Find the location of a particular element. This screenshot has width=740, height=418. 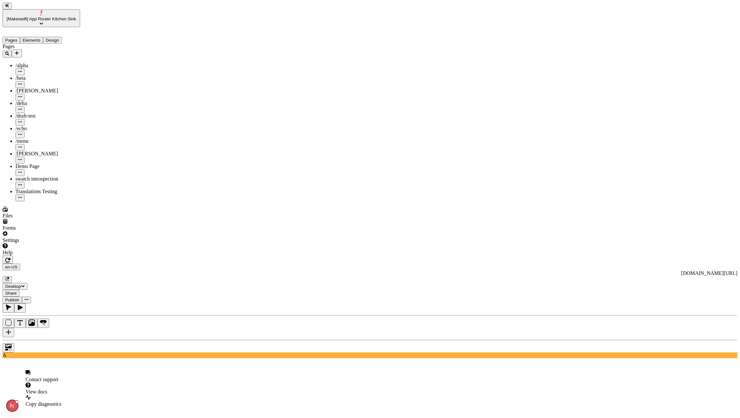

span: Copy diagnostics is located at coordinates (43, 403).